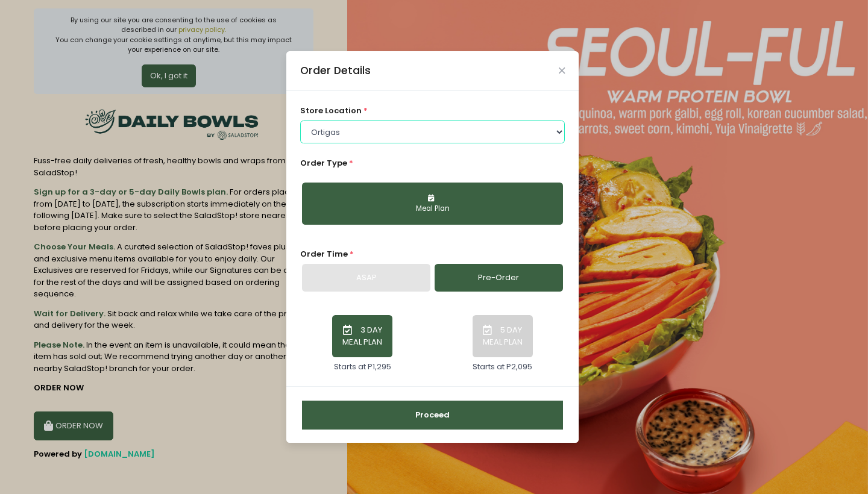  What do you see at coordinates (502, 367) in the screenshot?
I see `div: Starts at P2,095` at bounding box center [502, 367].